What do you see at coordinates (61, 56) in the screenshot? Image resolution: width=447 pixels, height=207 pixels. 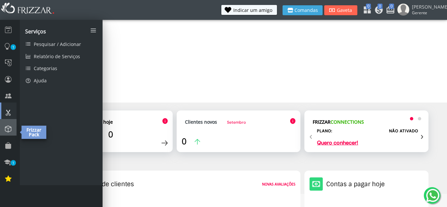 I see `a: Relatório de Serviços` at bounding box center [61, 56].